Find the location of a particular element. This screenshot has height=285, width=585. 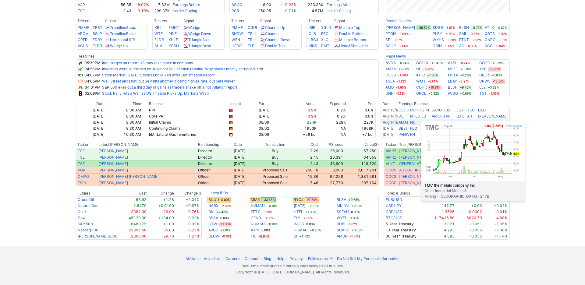

a: Gold is located at coordinates (82, 212).